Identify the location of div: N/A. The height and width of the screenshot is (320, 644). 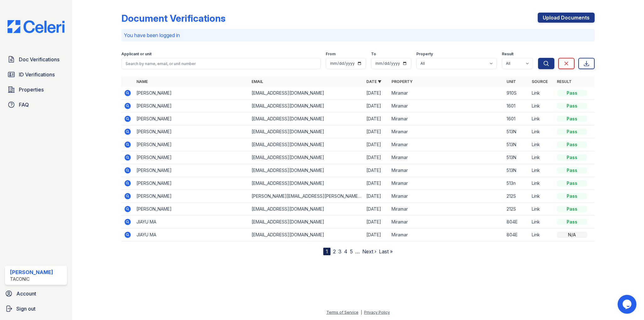
(572, 234).